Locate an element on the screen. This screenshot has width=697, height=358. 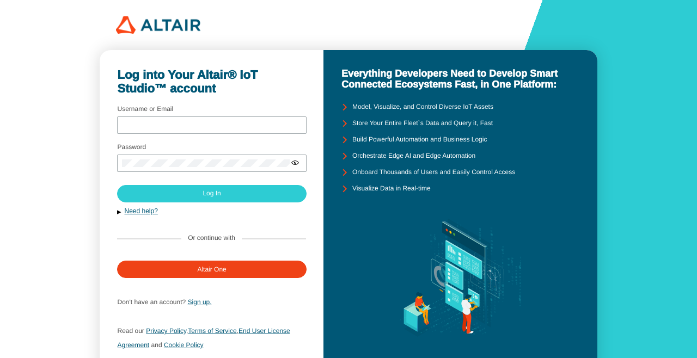
a: Cookie Policy is located at coordinates (183, 345).